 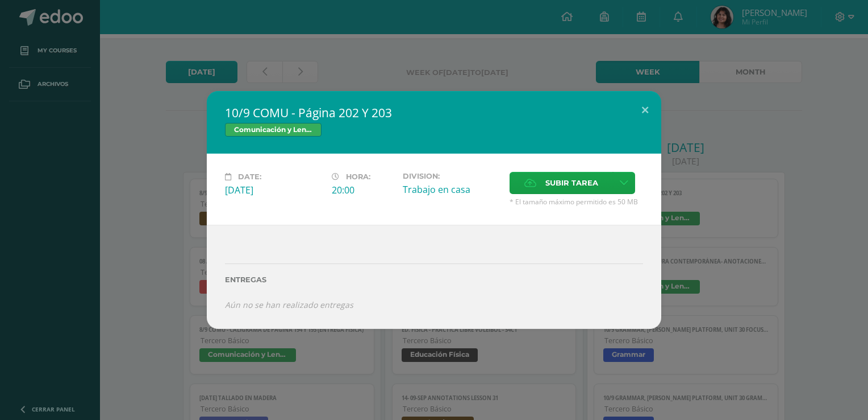 What do you see at coordinates (452, 176) in the screenshot?
I see `label: Division:` at bounding box center [452, 176].